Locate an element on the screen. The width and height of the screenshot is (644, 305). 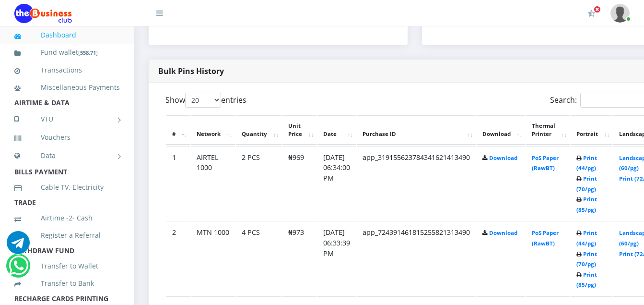
td: ₦973 is located at coordinates (299, 258).